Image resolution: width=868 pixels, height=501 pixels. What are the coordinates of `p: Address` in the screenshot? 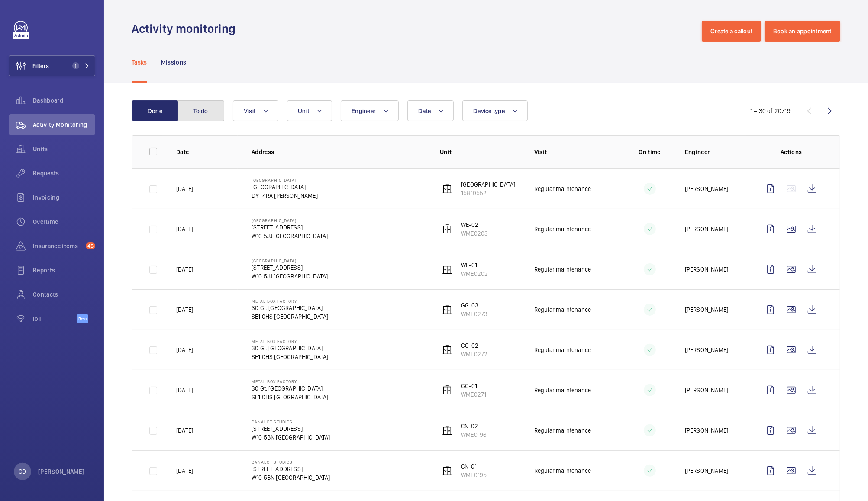 It's located at (338, 152).